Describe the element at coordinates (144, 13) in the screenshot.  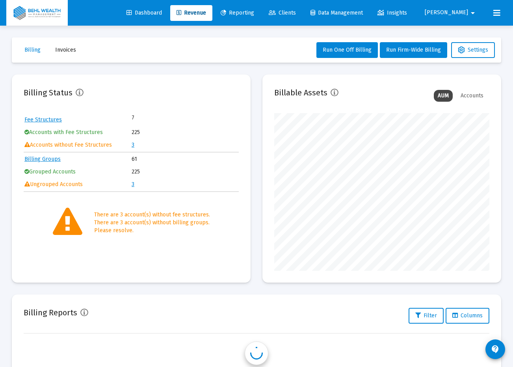
I see `span: Dashboard` at that location.